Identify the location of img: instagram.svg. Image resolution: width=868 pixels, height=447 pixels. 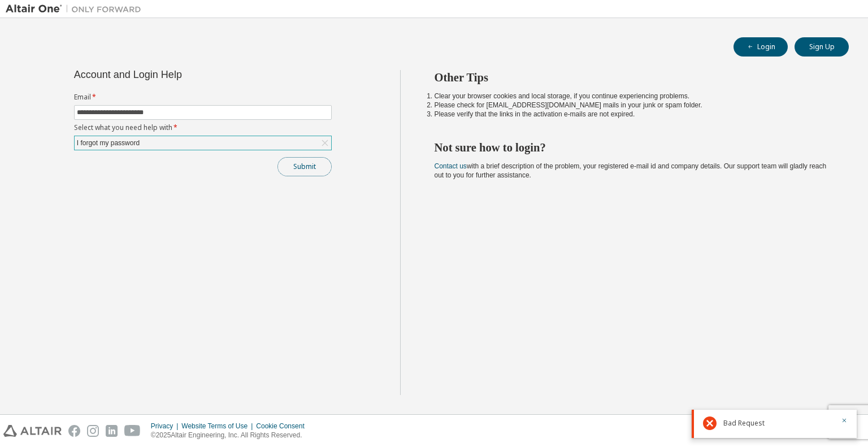
(93, 430).